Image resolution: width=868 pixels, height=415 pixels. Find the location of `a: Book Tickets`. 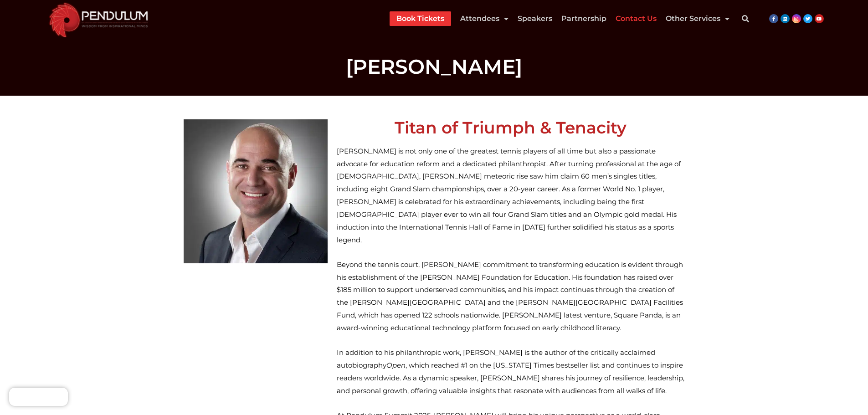

a: Book Tickets is located at coordinates (420, 18).